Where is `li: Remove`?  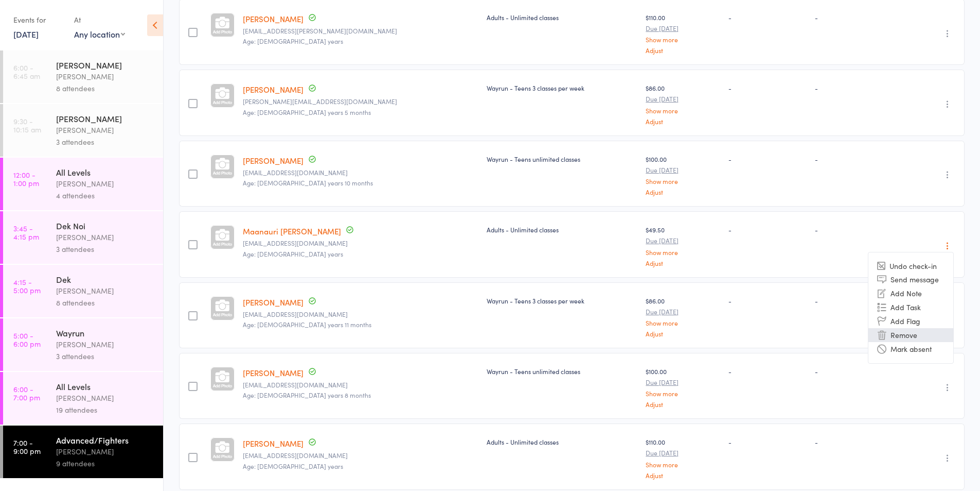
li: Remove is located at coordinates (911, 334).